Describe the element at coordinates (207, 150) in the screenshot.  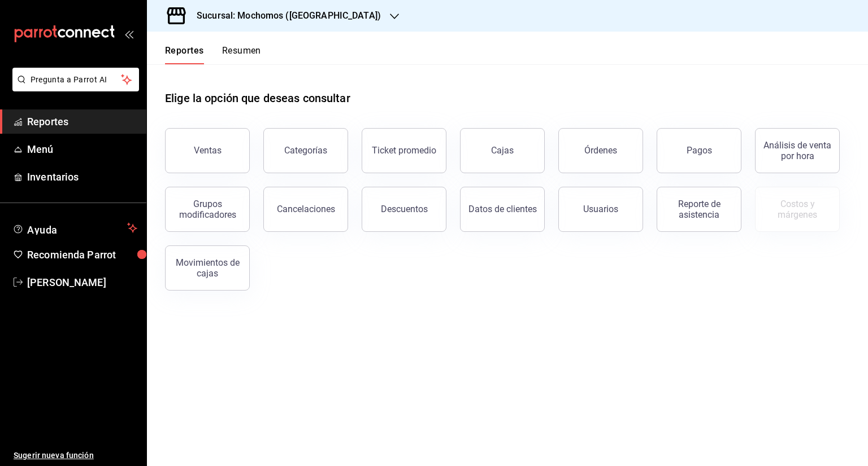
I see `div: Ventas` at that location.